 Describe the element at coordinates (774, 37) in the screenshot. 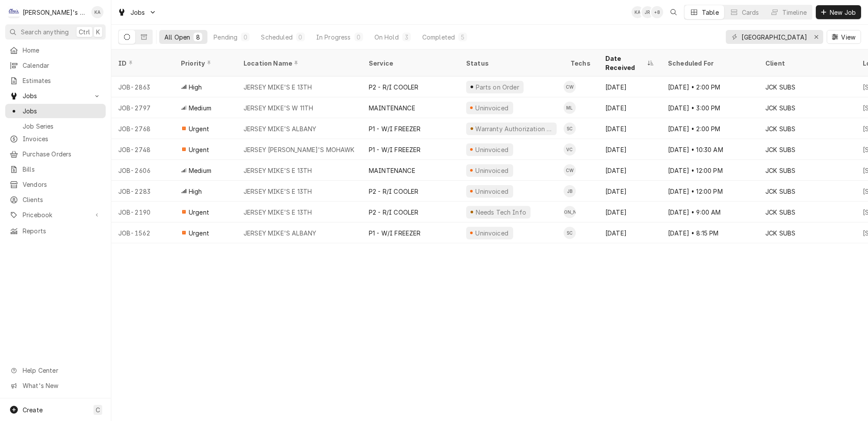

I see `input: Keyword search` at that location.